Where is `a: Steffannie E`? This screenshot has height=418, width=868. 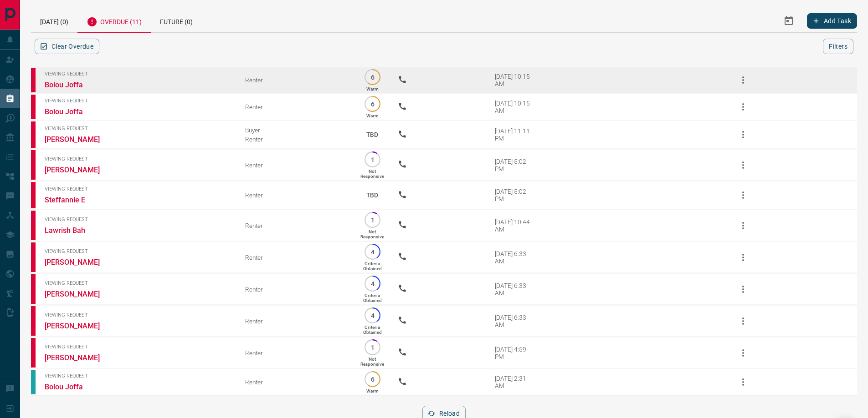 a: Steffannie E is located at coordinates (79, 200).